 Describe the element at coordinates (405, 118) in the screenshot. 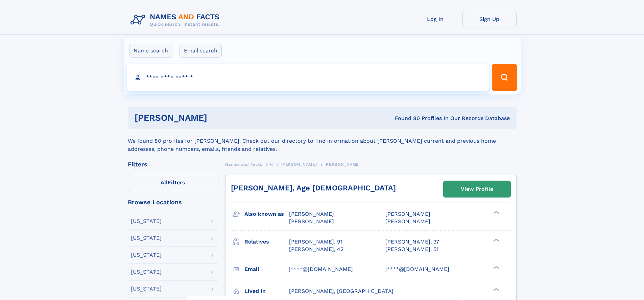

I see `div: Found 80 Profiles In Our Records Database` at that location.